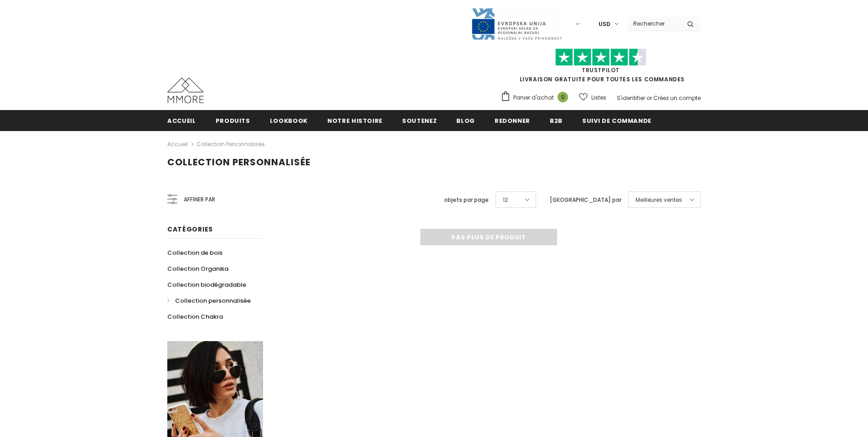  What do you see at coordinates (199, 199) in the screenshot?
I see `span: Affiner par` at bounding box center [199, 199].